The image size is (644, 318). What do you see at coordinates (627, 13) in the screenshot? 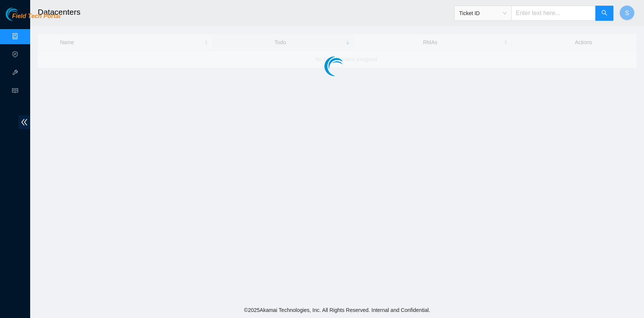
I see `span: S` at bounding box center [627, 13].